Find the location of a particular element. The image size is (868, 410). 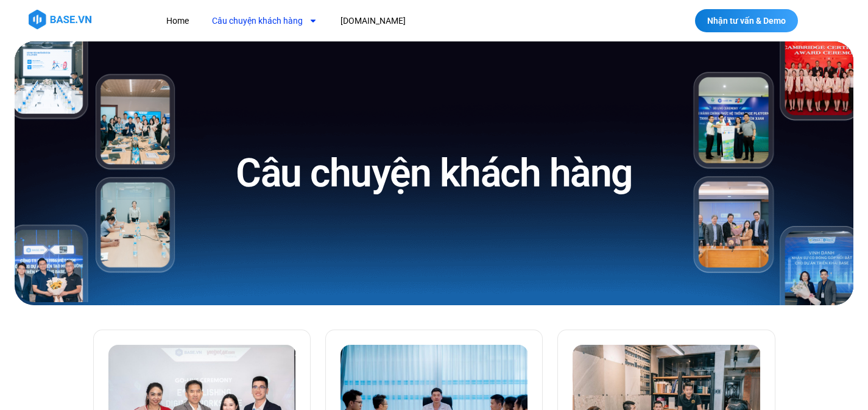

a: Home is located at coordinates (178, 21).